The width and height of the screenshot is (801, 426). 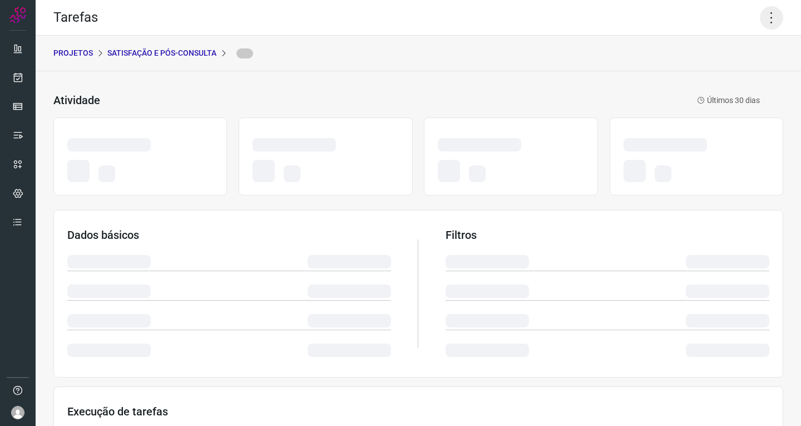 I want to click on h3: Filtros, so click(x=607, y=235).